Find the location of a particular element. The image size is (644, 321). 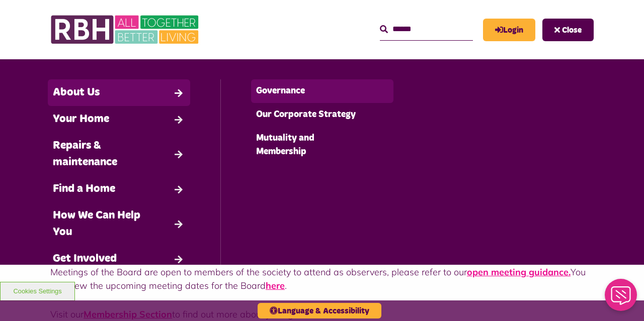

a: How We Can Help You is located at coordinates (118, 224).